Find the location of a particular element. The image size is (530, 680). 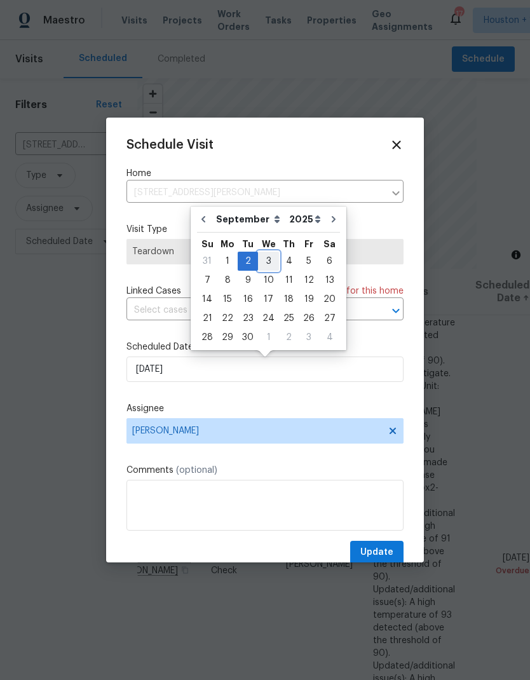

div: Sun Aug 31 2025 is located at coordinates (207, 261).